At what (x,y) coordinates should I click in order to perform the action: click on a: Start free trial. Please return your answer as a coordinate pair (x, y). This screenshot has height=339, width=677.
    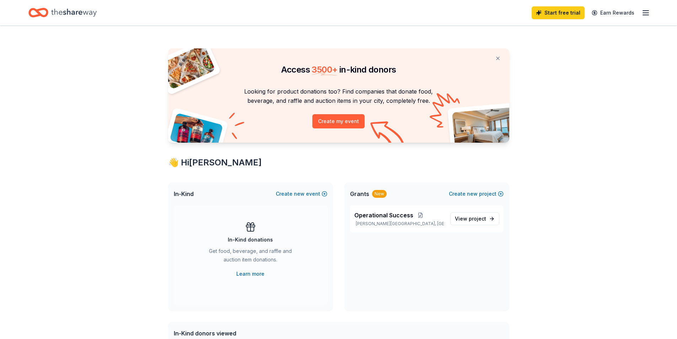
    Looking at the image, I should click on (558, 13).